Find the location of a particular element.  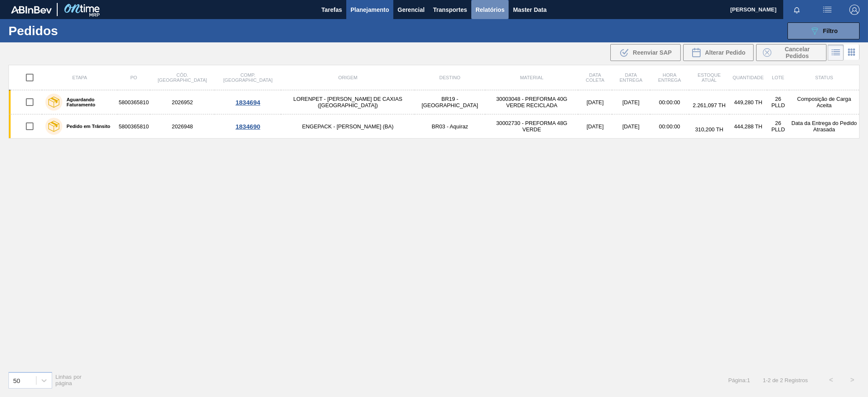

span: Etapa is located at coordinates (79, 78).